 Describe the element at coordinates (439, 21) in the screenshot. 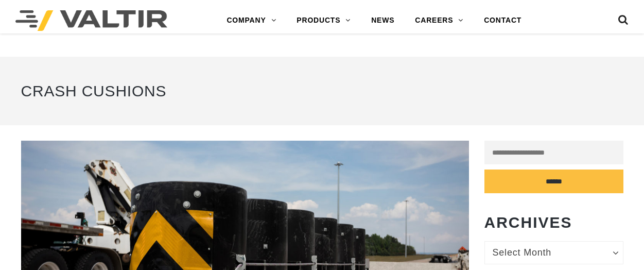

I see `a: CAREERS` at that location.